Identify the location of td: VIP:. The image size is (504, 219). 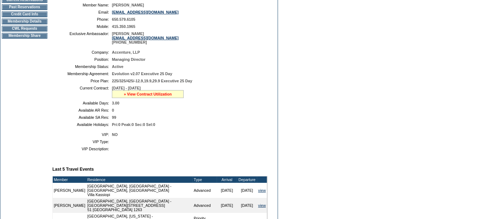
(82, 135).